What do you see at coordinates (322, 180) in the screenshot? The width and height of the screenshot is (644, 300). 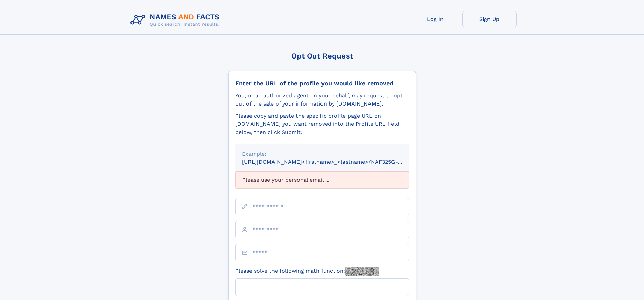 I see `div: Please use your personal email ...` at bounding box center [322, 180].